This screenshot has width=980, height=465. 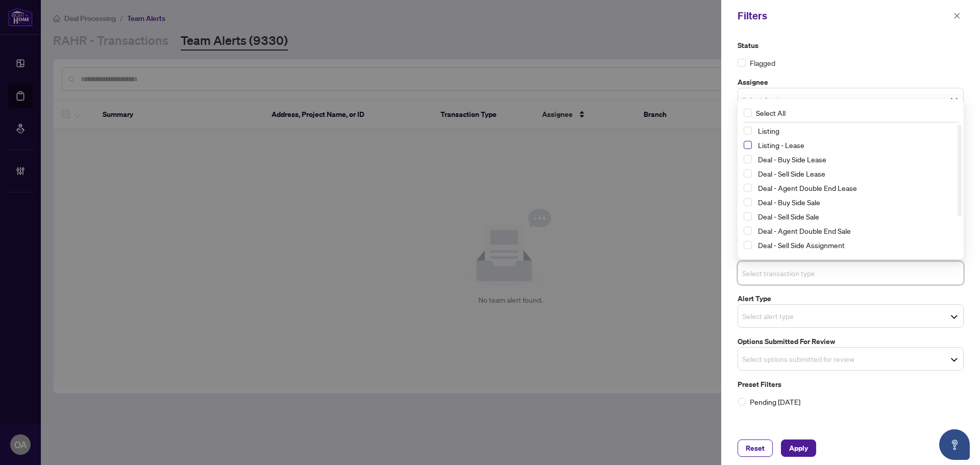 I want to click on label: Options Submitted for Review, so click(x=850, y=342).